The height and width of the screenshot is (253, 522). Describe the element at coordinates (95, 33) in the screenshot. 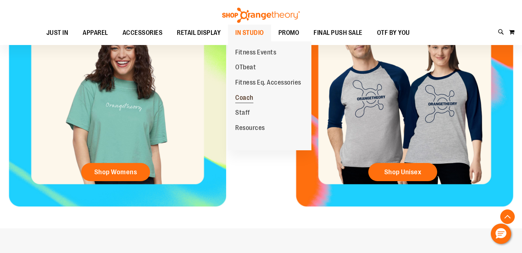

I see `a: APPAREL` at that location.